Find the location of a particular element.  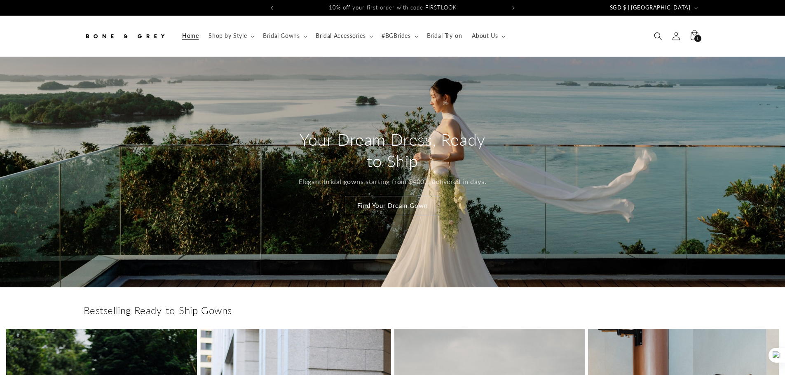

summary: Shop by Style is located at coordinates (231, 36).